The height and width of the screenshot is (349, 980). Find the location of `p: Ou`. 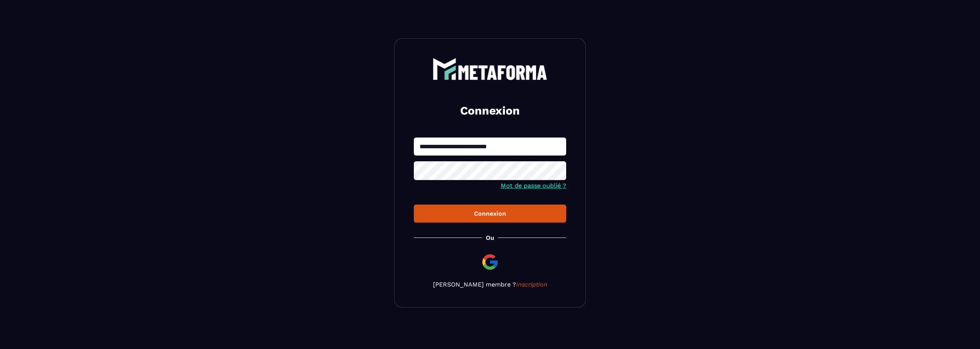

p: Ou is located at coordinates (490, 237).